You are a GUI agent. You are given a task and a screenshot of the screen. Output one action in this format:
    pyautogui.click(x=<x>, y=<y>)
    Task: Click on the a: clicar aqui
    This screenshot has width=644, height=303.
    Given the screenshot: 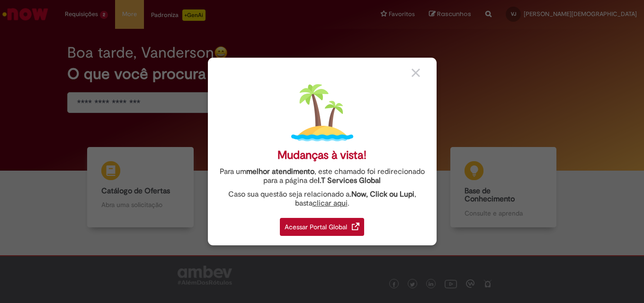 What is the action you would take?
    pyautogui.click(x=330, y=200)
    